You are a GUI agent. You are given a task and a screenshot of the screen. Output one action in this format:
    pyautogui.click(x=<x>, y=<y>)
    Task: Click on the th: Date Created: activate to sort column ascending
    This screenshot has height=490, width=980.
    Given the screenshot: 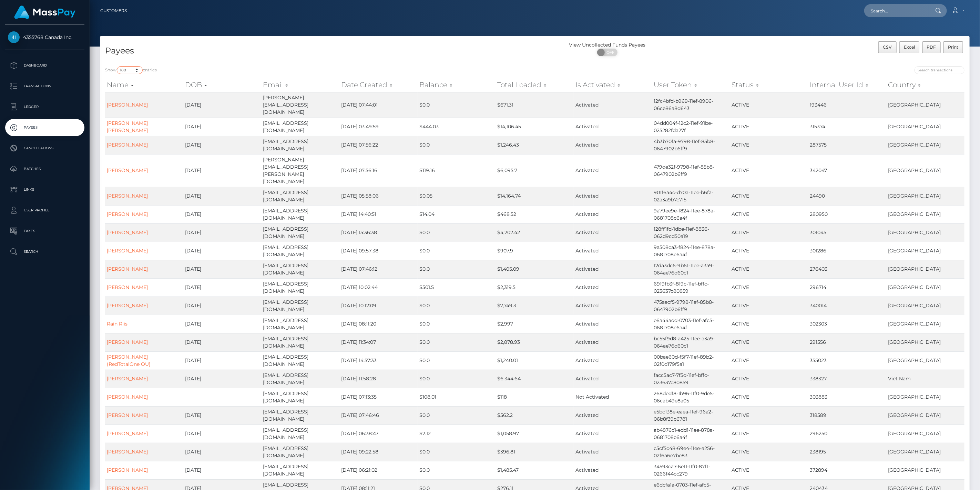 What is the action you would take?
    pyautogui.click(x=379, y=85)
    